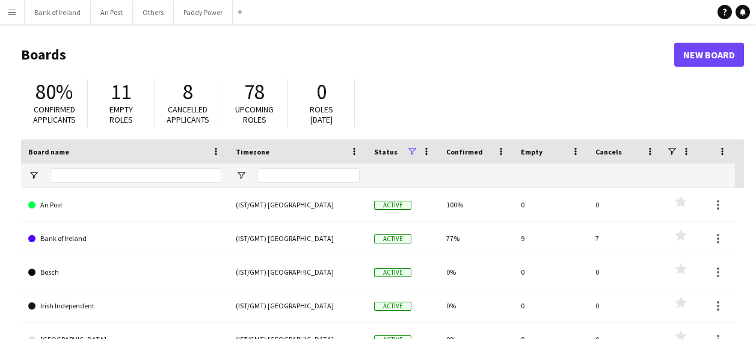 This screenshot has height=339, width=756. I want to click on span: 0, so click(321, 92).